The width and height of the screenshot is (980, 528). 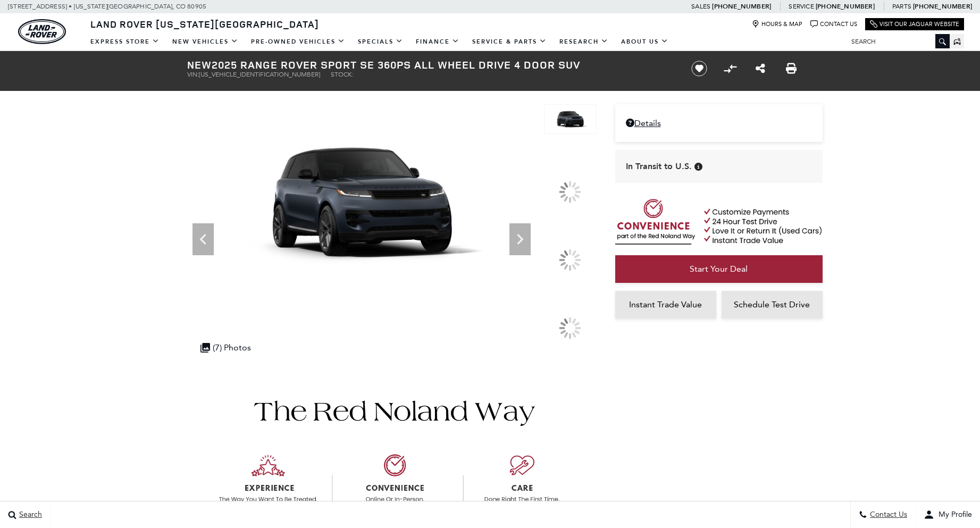 What do you see at coordinates (665, 304) in the screenshot?
I see `span: Instant Trade Value` at bounding box center [665, 304].